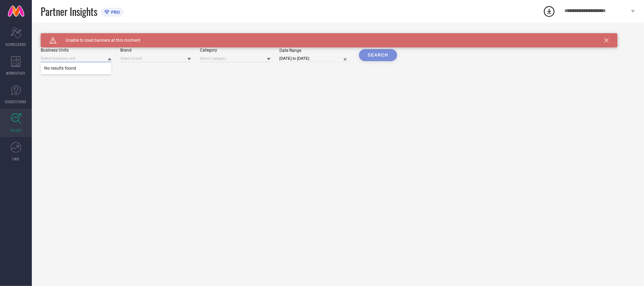 This screenshot has width=644, height=286. Describe the element at coordinates (16, 73) in the screenshot. I see `span: WORKSPACE` at that location.